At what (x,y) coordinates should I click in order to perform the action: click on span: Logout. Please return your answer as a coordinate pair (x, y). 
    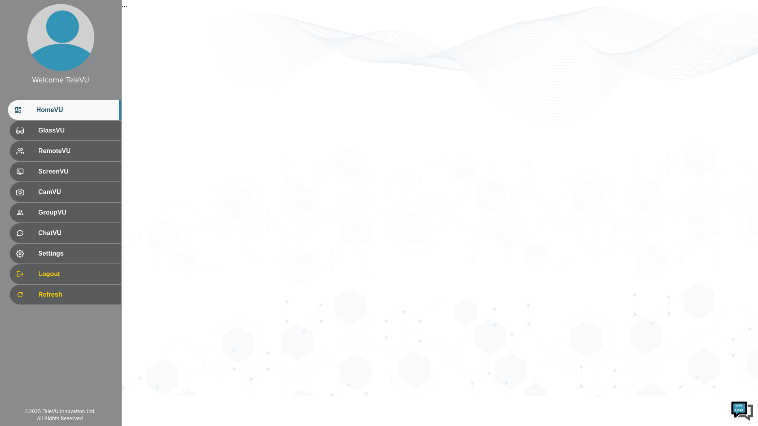
    Looking at the image, I should click on (77, 274).